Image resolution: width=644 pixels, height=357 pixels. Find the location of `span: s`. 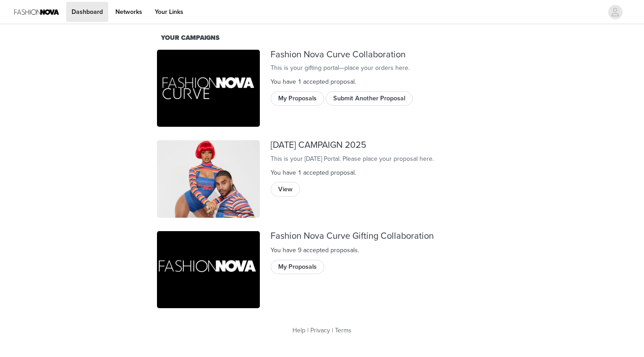

span: s is located at coordinates (356, 250).